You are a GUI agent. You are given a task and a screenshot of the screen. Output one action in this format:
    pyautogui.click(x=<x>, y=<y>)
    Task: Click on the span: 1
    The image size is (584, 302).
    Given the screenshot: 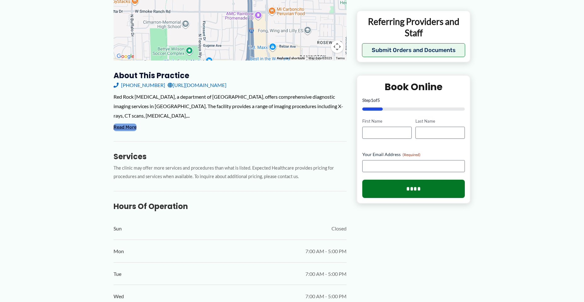 What is the action you would take?
    pyautogui.click(x=372, y=100)
    